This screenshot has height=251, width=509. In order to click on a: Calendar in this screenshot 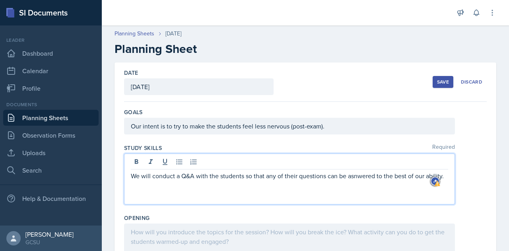, I will do `click(51, 71)`.